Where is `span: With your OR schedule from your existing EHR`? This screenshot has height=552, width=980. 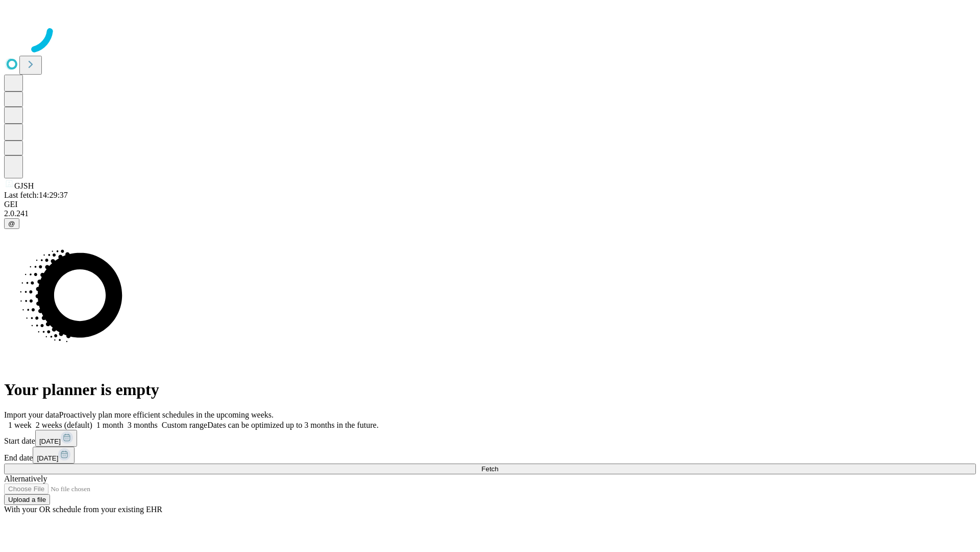
span: With your OR schedule from your existing EHR is located at coordinates (83, 509).